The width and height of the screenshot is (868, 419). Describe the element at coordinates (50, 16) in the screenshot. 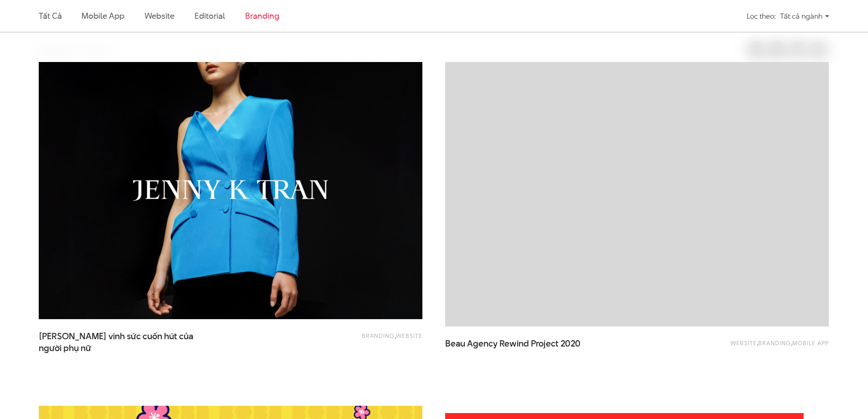

I see `a: Tất cả` at that location.